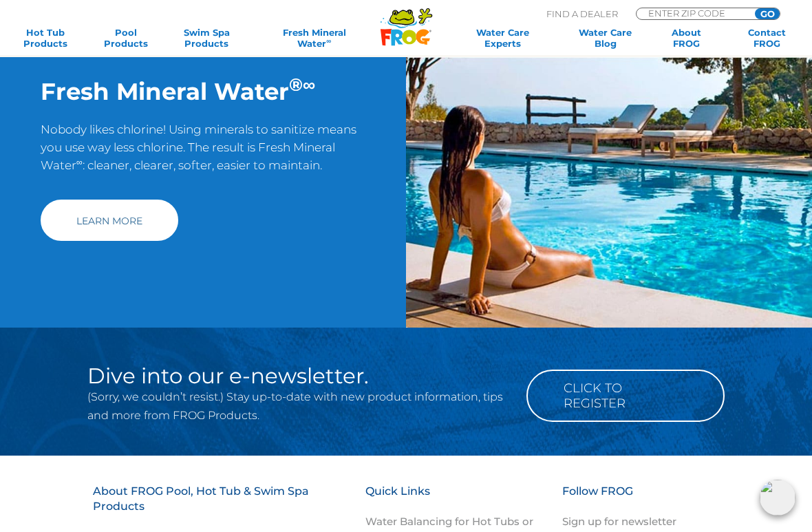  What do you see at coordinates (634, 498) in the screenshot?
I see `h3: Follow FROG` at bounding box center [634, 498].